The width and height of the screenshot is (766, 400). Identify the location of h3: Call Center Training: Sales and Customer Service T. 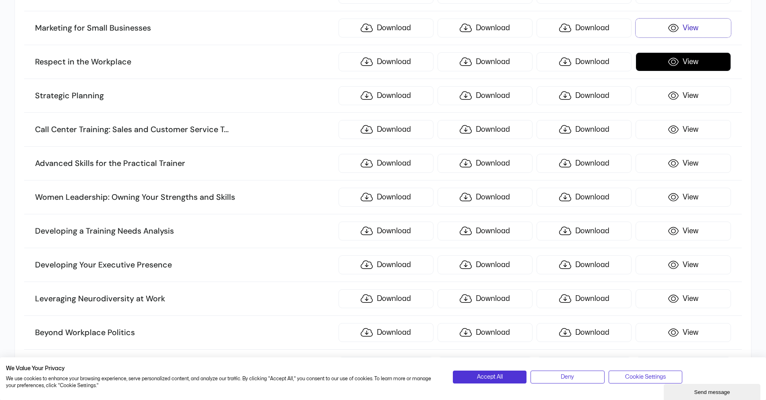
(184, 130).